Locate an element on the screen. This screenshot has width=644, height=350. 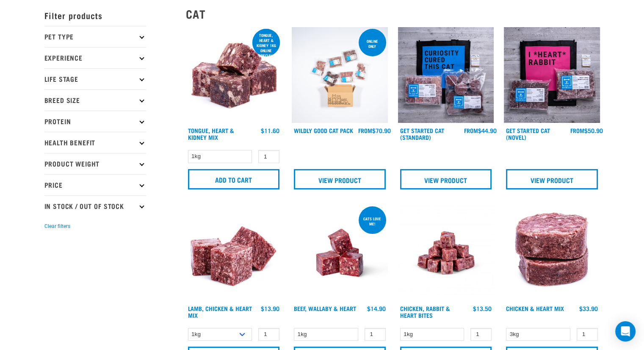
img: 1167 Tongue Heart Kidney Mix 01 is located at coordinates (234, 75).